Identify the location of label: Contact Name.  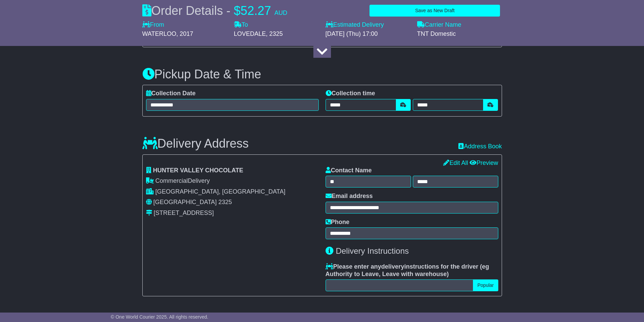
(348, 171).